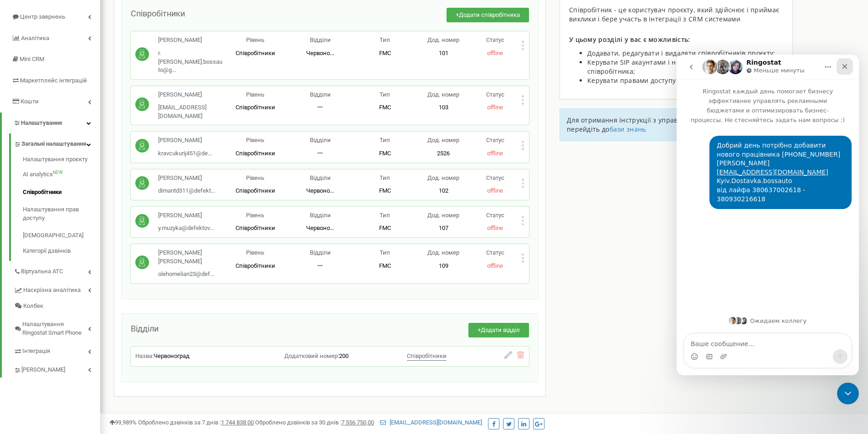 The image size is (868, 434). What do you see at coordinates (487, 15) in the screenshot?
I see `button: +Додати співробітника` at bounding box center [487, 15].